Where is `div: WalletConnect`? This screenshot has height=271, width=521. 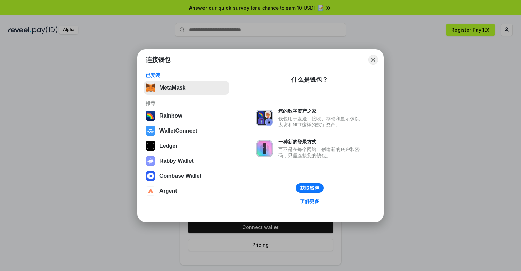 div: WalletConnect is located at coordinates (178, 131).